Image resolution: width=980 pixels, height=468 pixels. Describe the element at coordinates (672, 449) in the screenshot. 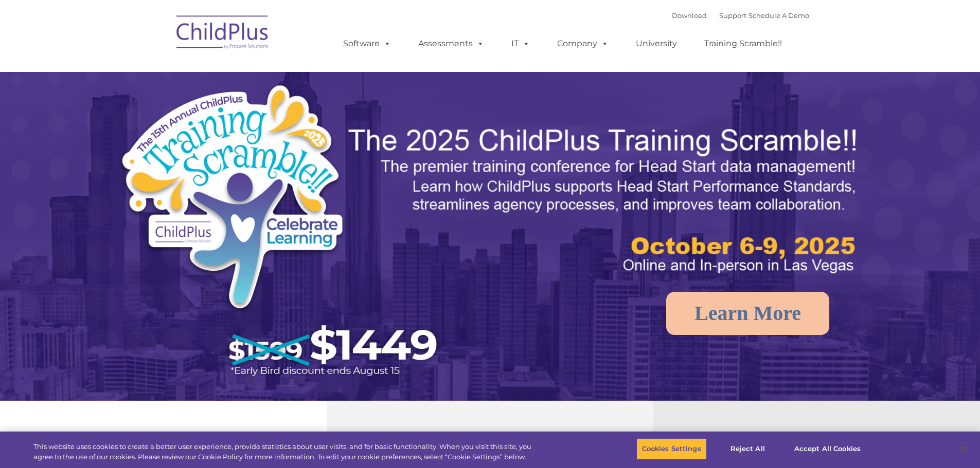

I see `button: Cookies Settings` at that location.